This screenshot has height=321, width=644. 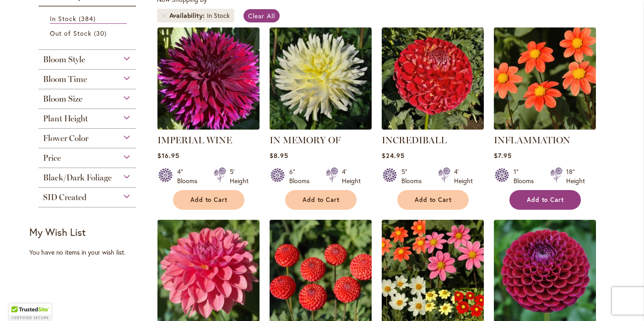 What do you see at coordinates (66, 119) in the screenshot?
I see `span: Plant Height` at bounding box center [66, 119].